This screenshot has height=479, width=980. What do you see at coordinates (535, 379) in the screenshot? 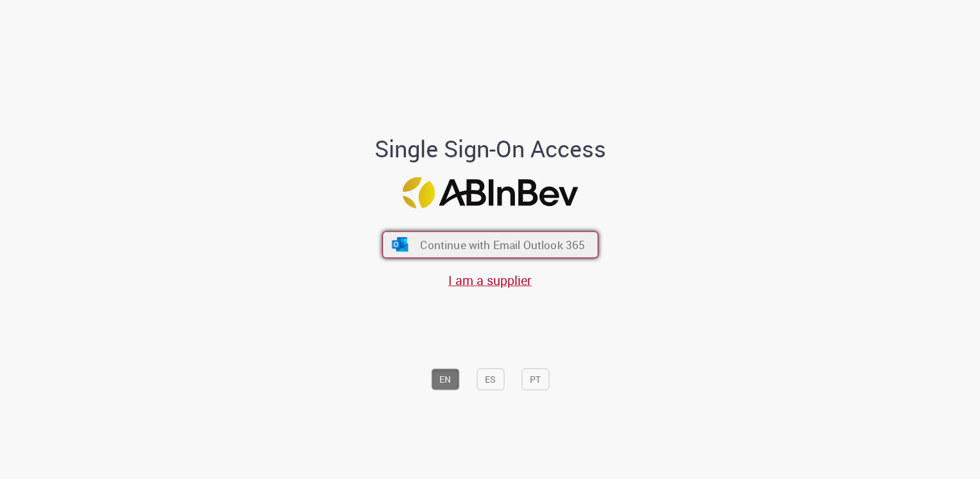
I see `button: PT` at bounding box center [535, 379].